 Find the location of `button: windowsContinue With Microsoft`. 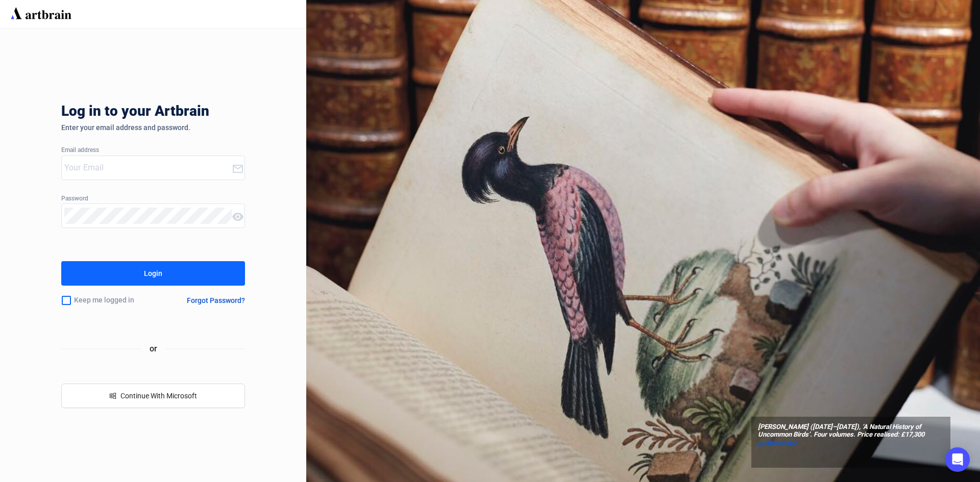

button: windowsContinue With Microsoft is located at coordinates (153, 396).